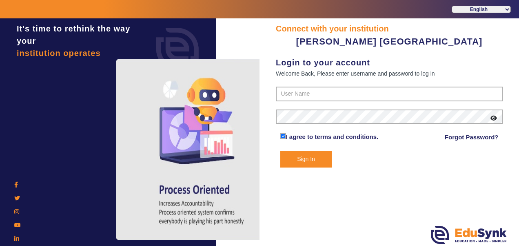 This screenshot has width=519, height=246. Describe the element at coordinates (472, 137) in the screenshot. I see `a: Forgot Password?` at that location.